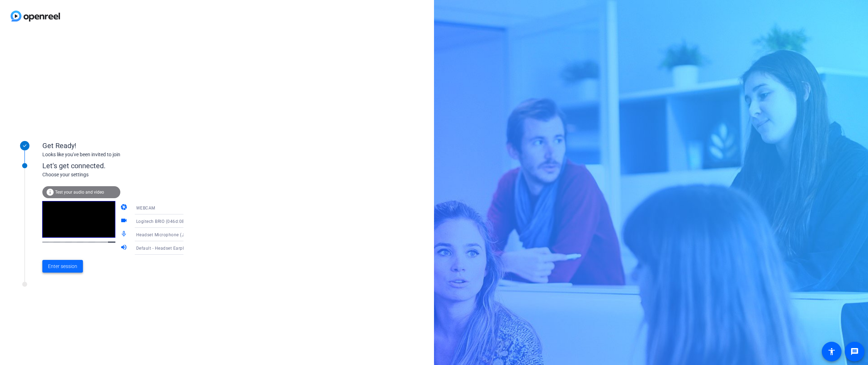 The width and height of the screenshot is (868, 365). Describe the element at coordinates (50, 193) in the screenshot. I see `mat-icon: info` at that location.